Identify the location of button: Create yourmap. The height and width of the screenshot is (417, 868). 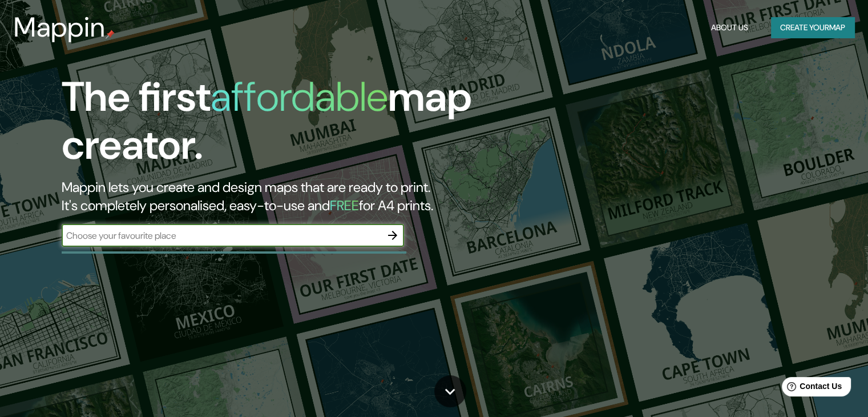
(812, 27).